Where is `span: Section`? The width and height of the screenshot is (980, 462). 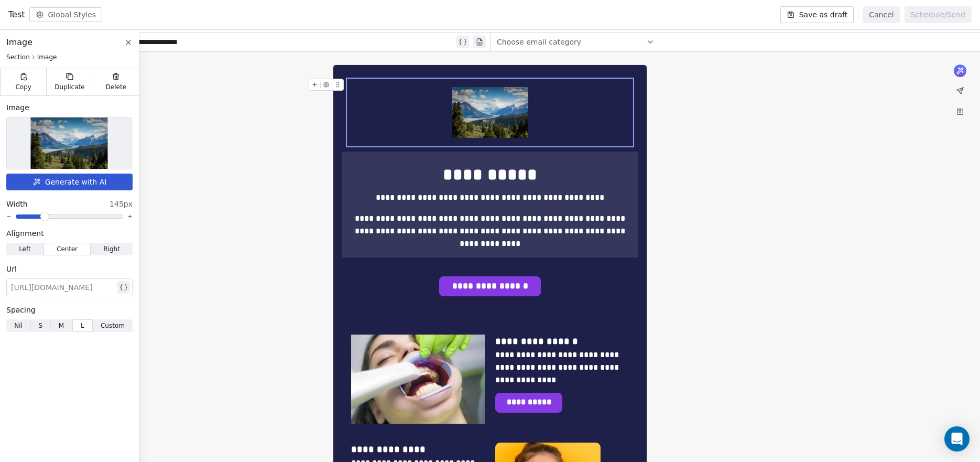
span: Section is located at coordinates (18, 57).